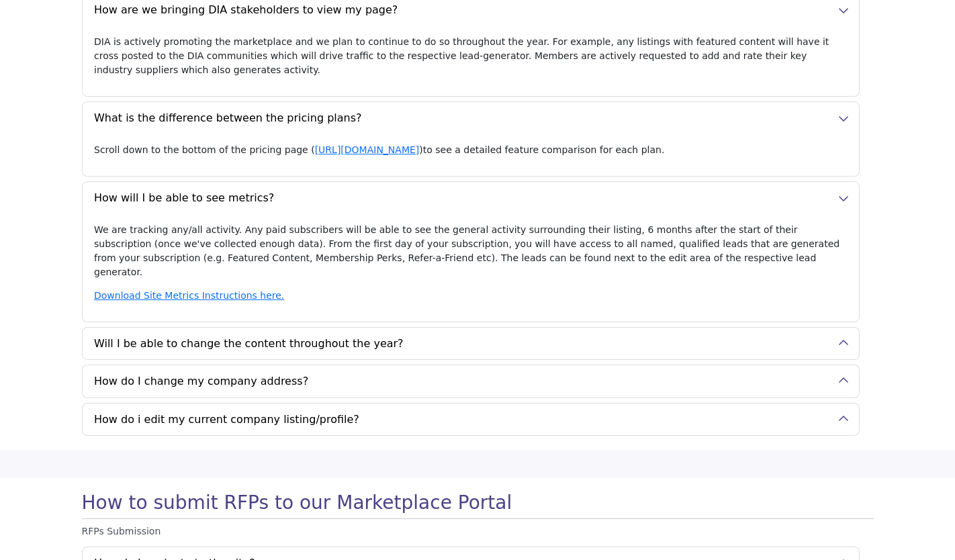 This screenshot has height=560, width=955. What do you see at coordinates (189, 296) in the screenshot?
I see `a: Download Site Metrics Instructions here.` at bounding box center [189, 296].